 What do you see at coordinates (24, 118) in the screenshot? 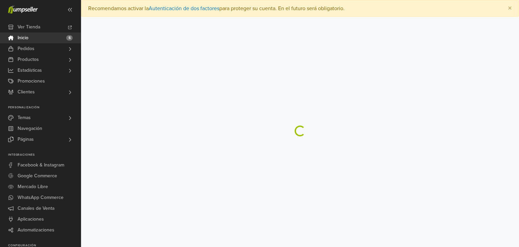
I see `span: Temas` at bounding box center [24, 118].